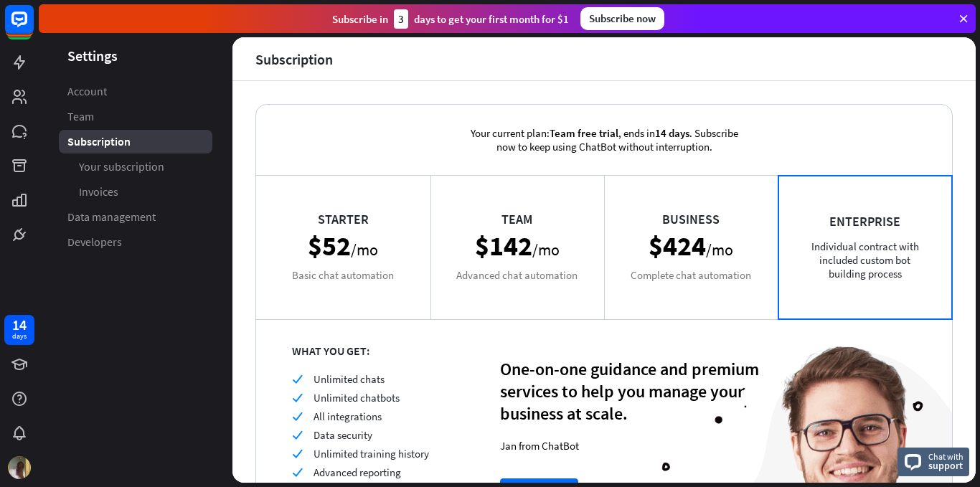 The width and height of the screenshot is (980, 487). Describe the element at coordinates (622, 19) in the screenshot. I see `div: Subscribe now` at that location.